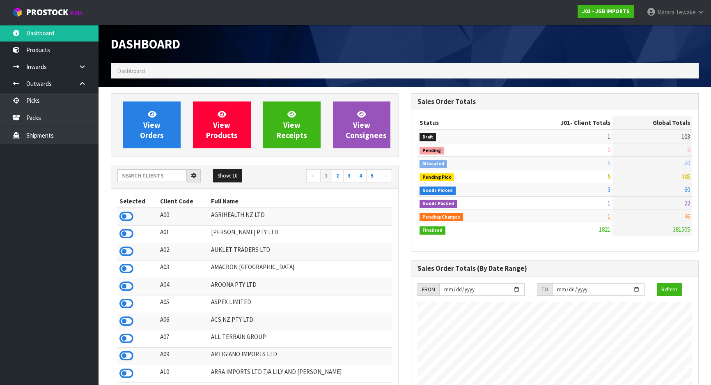  What do you see at coordinates (606, 11) in the screenshot?
I see `a: J01 - JGB IMPORTS` at bounding box center [606, 11].